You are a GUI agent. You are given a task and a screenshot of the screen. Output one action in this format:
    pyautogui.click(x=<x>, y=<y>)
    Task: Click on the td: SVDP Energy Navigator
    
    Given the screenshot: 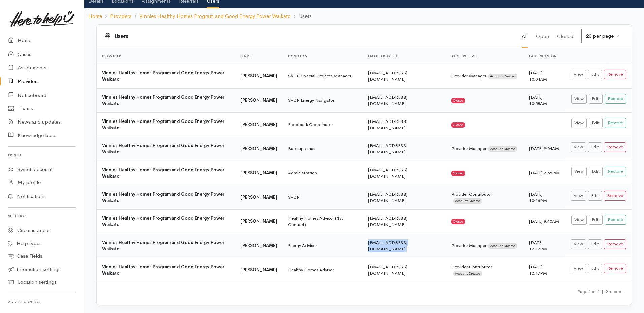 What is the action you would take?
    pyautogui.click(x=323, y=100)
    